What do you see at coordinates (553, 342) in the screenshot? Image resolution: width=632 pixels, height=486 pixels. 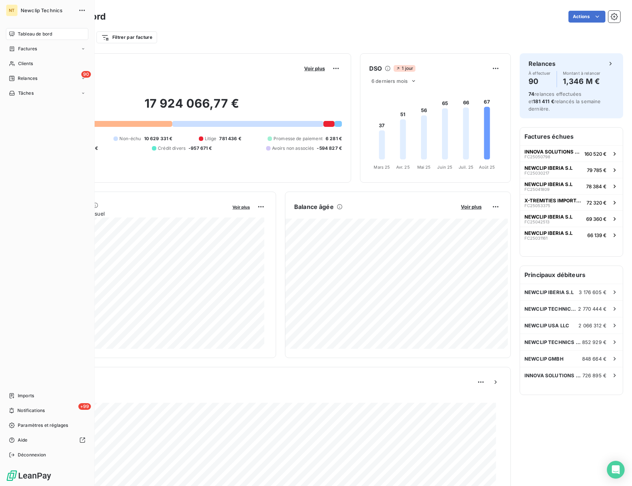 I see `span: NEWCLIP TECHNICS JAPAN KK` at bounding box center [553, 342].